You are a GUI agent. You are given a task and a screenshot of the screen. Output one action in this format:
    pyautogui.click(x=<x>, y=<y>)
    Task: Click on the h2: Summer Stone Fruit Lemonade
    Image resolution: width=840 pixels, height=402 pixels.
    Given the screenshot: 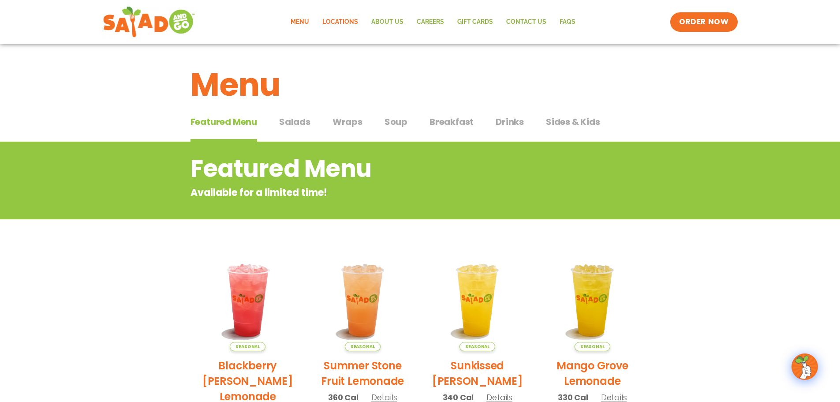 What is the action you would take?
    pyautogui.click(x=363, y=373)
    